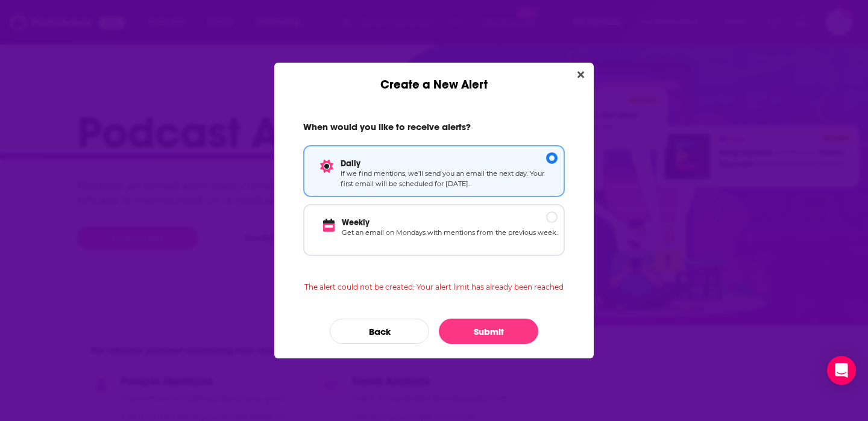 Image resolution: width=868 pixels, height=421 pixels. I want to click on button: Close, so click(581, 75).